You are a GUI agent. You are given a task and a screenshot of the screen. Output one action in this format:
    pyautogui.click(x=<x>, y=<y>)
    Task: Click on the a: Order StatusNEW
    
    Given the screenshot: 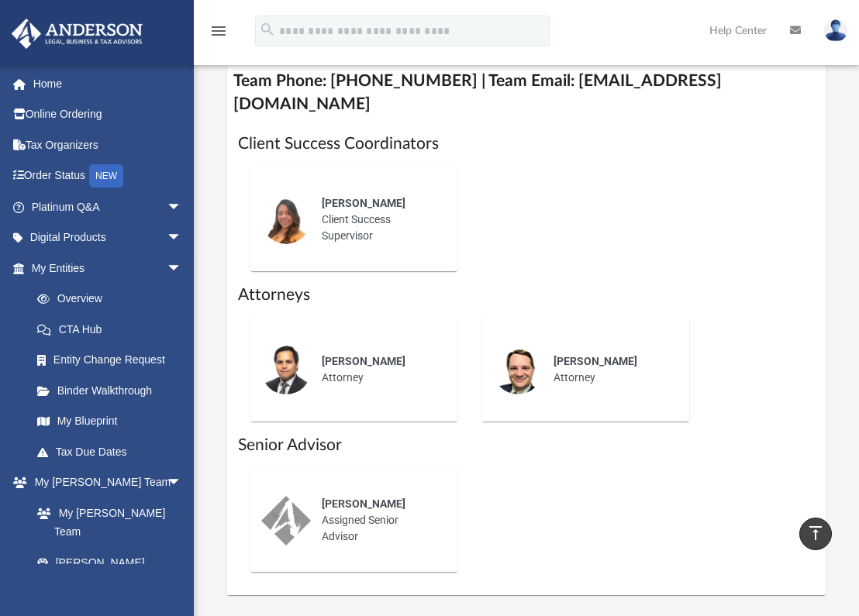 What is the action you would take?
    pyautogui.click(x=108, y=176)
    